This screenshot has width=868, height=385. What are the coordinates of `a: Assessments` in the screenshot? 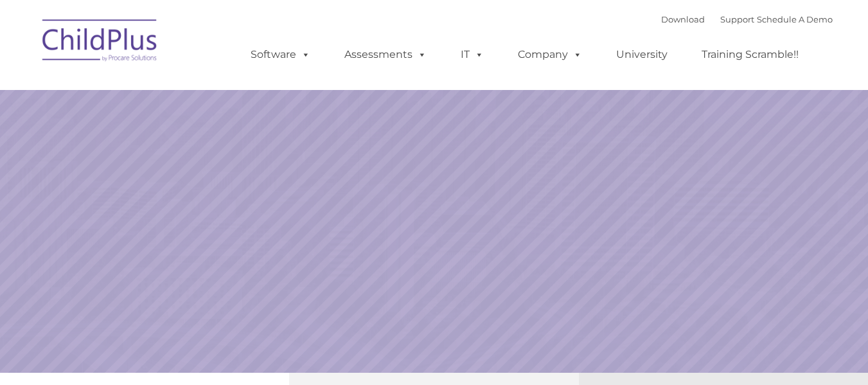 It's located at (386, 55).